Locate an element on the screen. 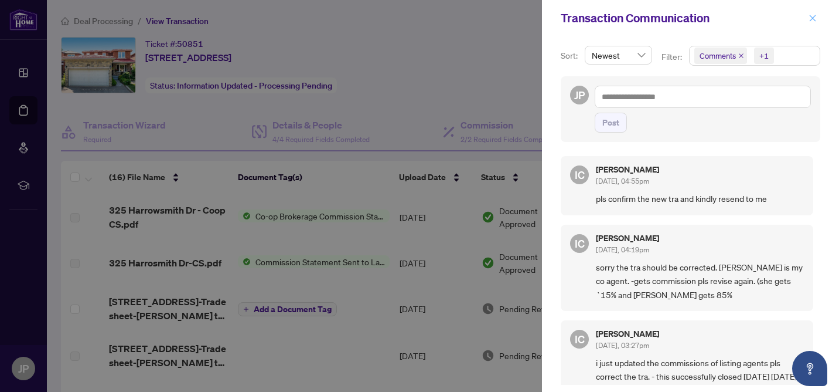 This screenshot has width=839, height=392. span: Newest is located at coordinates (618, 55).